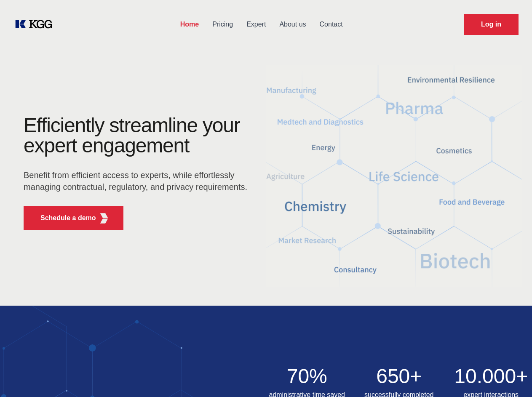  What do you see at coordinates (222, 25) in the screenshot?
I see `a: Pricing` at bounding box center [222, 25].